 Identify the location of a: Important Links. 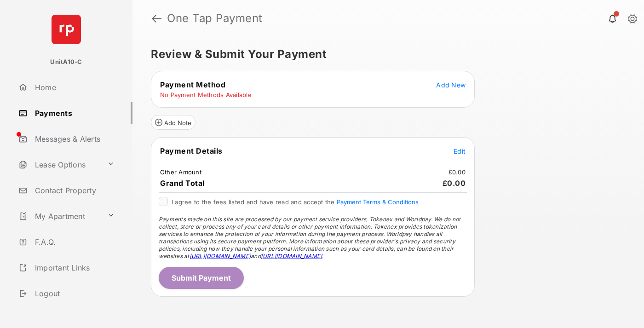
(66, 268).